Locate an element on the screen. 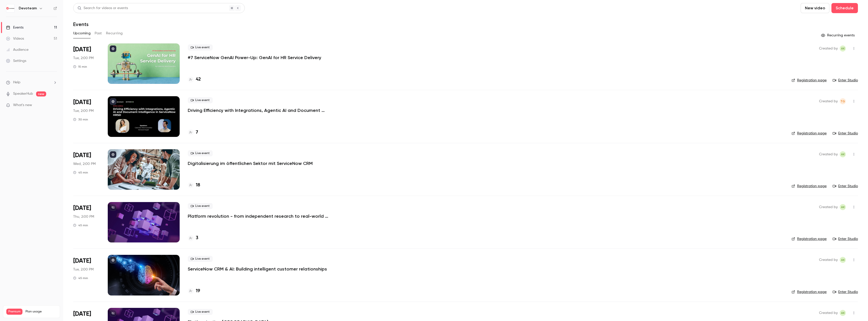 This screenshot has height=321, width=868. div: 15 min is located at coordinates (80, 67).